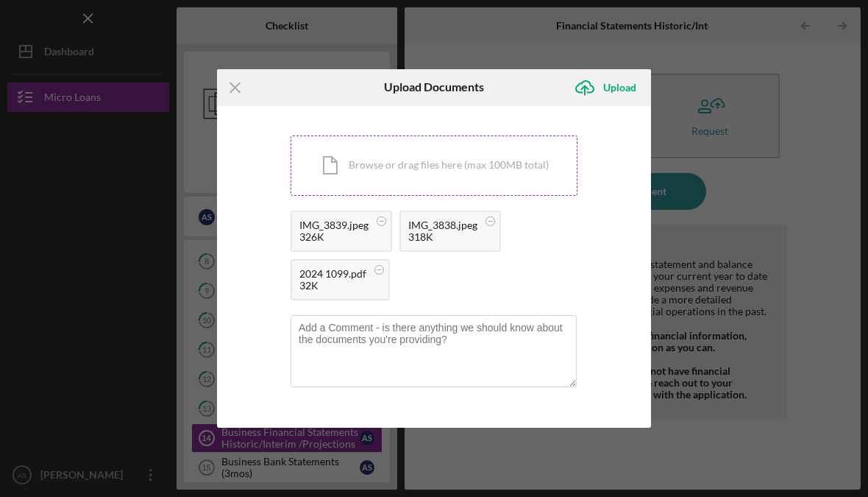 Image resolution: width=868 pixels, height=497 pixels. I want to click on div: Upload, so click(620, 88).